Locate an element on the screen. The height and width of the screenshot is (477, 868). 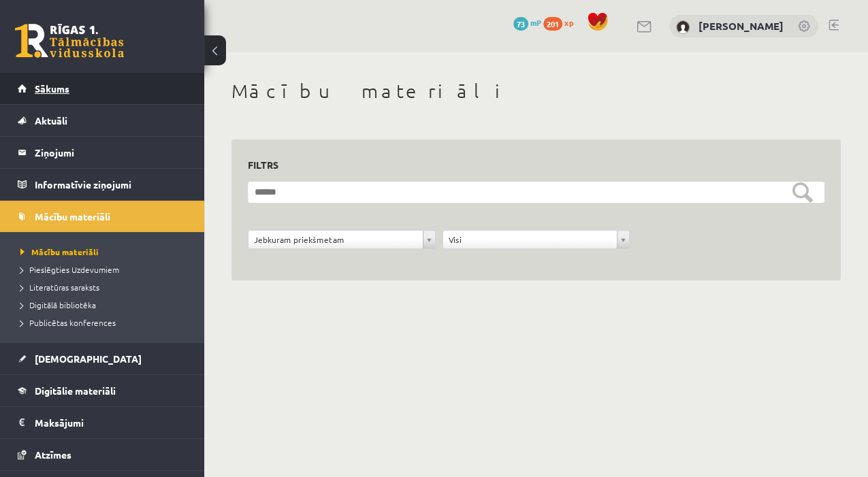
span: Sākums is located at coordinates (52, 88).